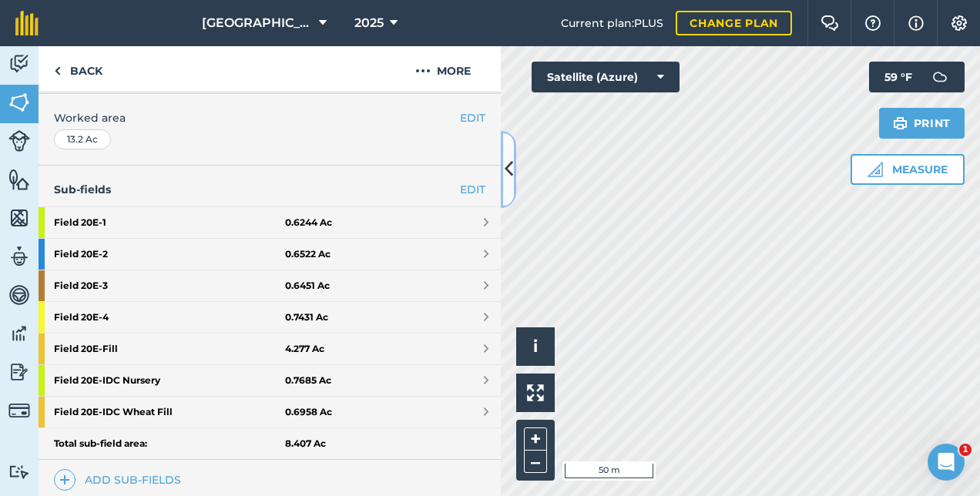  I want to click on a: EDIT, so click(472, 189).